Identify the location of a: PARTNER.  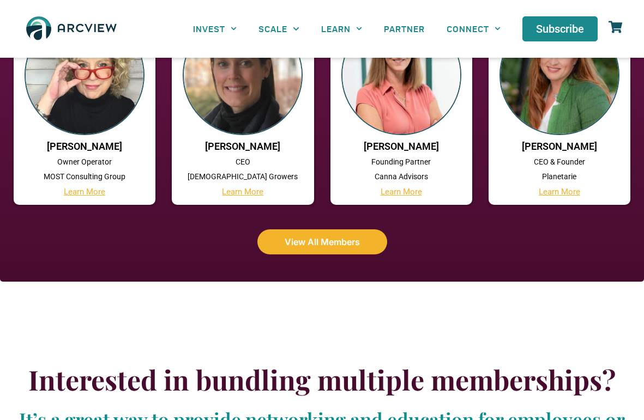
(404, 28).